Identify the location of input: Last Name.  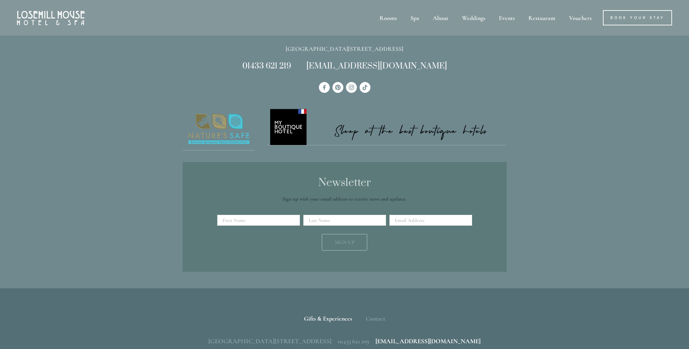
(344, 220).